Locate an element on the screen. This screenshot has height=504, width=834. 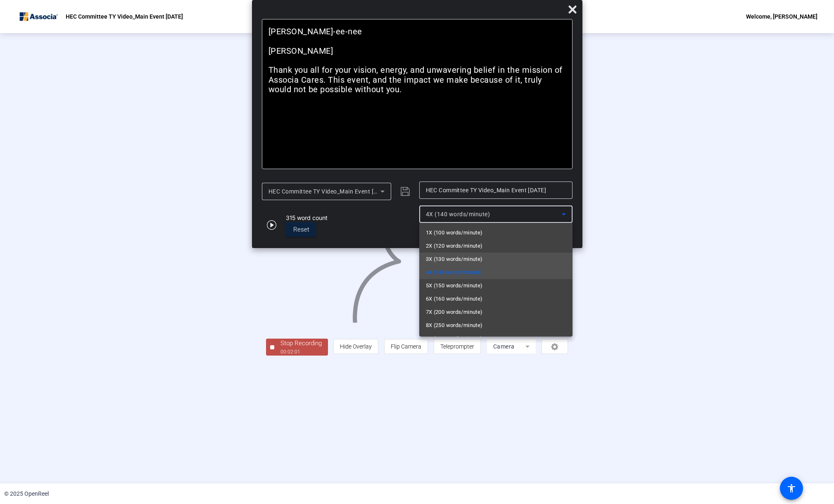
span: 5X (150 words/minute) is located at coordinates (455, 285).